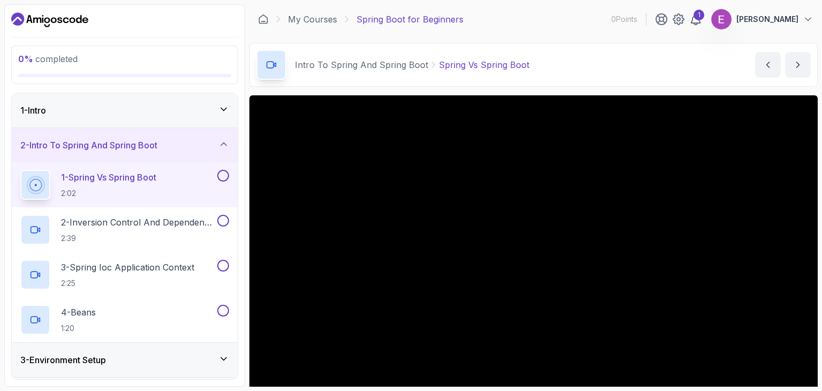 This screenshot has width=822, height=391. I want to click on button: 2-Intro To Spring And Spring Boot, so click(125, 145).